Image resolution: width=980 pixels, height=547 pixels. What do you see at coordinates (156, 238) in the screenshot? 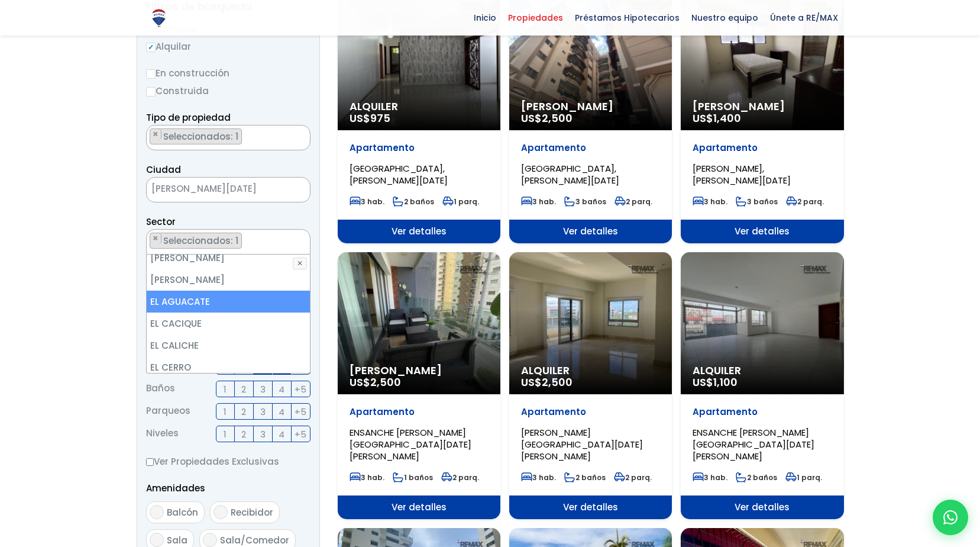
I see `button: Remove item` at bounding box center [156, 238].